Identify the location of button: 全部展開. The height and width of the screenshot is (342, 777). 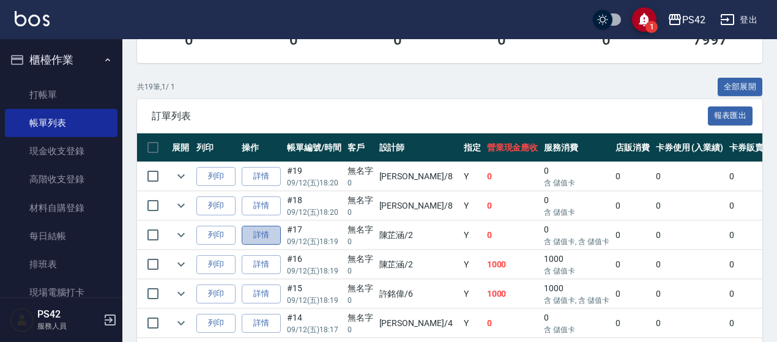
(740, 87).